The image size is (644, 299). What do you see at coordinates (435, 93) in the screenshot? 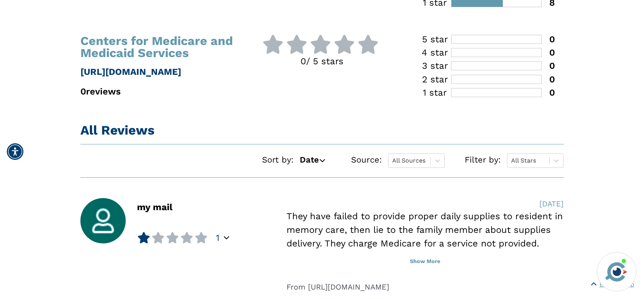
I see `div: 1 star` at bounding box center [435, 93].